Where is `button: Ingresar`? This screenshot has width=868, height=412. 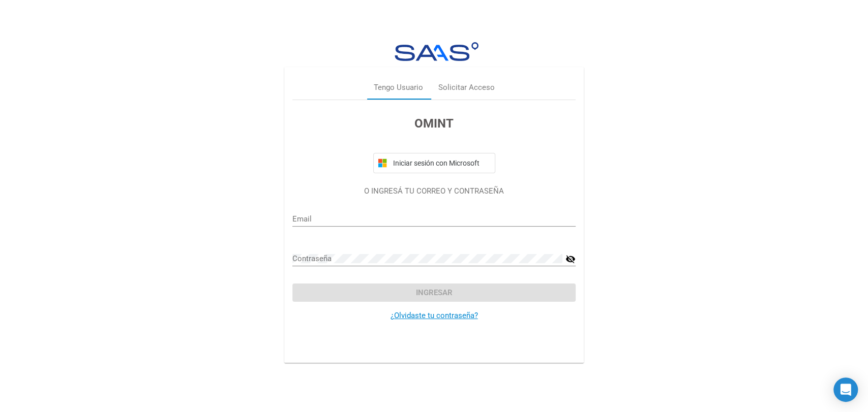
button: Ingresar is located at coordinates (434, 293).